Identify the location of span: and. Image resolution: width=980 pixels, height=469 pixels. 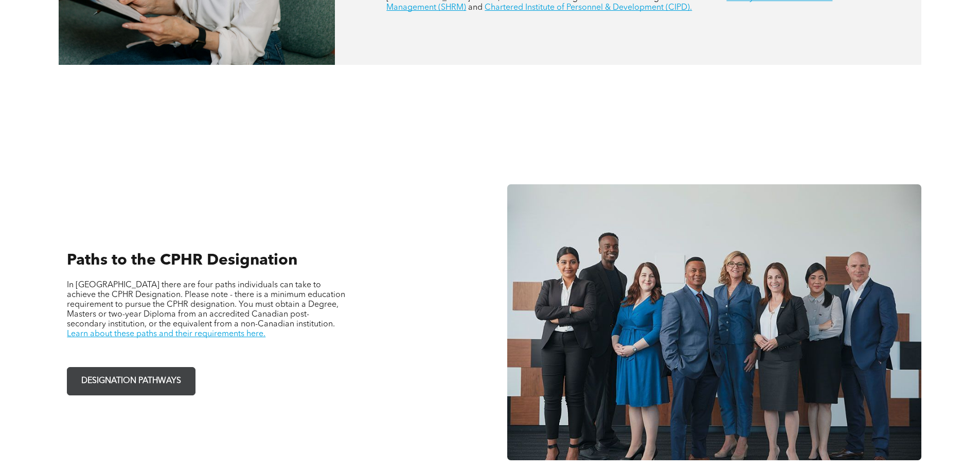
(475, 8).